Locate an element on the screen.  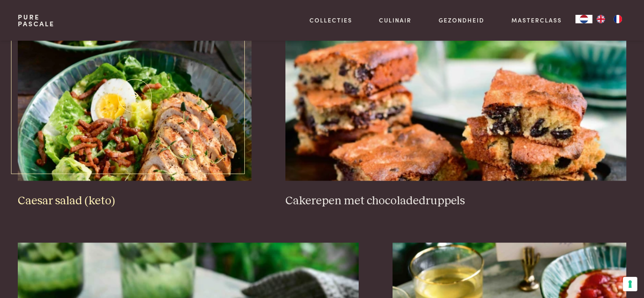
img: Cakerepen met chocoladedruppels is located at coordinates (456, 96).